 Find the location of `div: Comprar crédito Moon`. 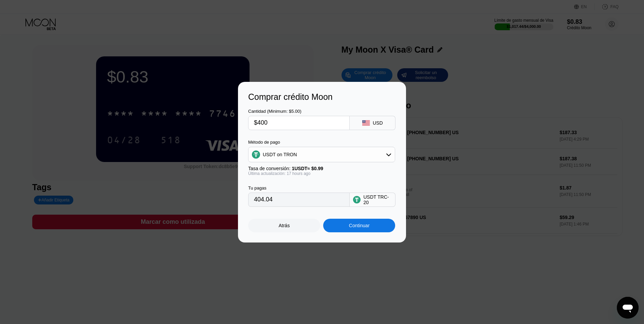

div: Comprar crédito Moon is located at coordinates (322, 97).